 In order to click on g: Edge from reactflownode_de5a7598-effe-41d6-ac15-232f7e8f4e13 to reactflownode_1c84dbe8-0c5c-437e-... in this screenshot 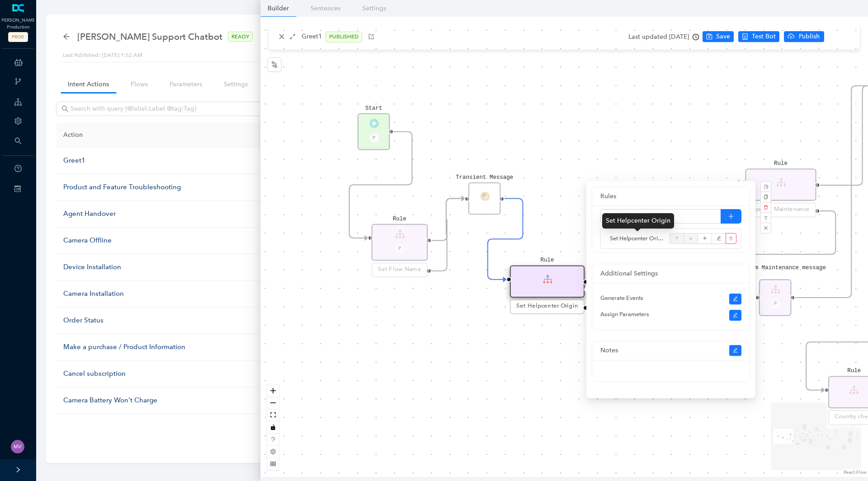, I will do `click(786, 254)`.